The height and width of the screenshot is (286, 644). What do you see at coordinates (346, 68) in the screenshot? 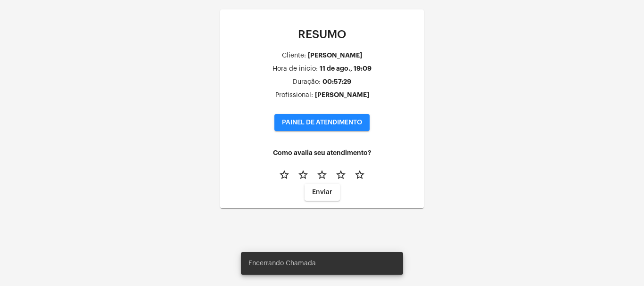
I see `div: 11 de ago., 19:09` at bounding box center [346, 68].